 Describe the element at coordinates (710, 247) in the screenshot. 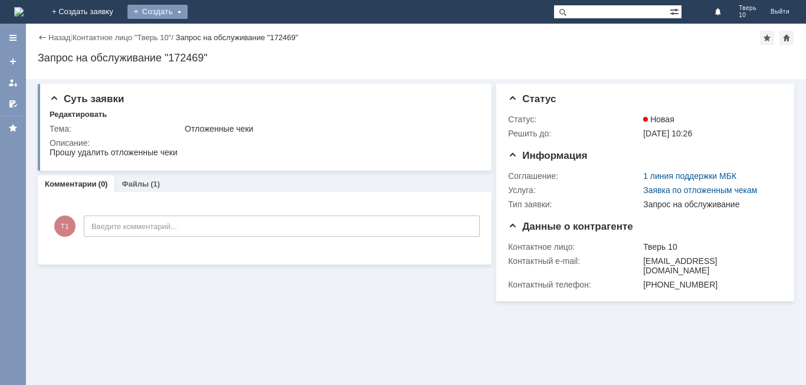

I see `div: Тверь 10` at that location.